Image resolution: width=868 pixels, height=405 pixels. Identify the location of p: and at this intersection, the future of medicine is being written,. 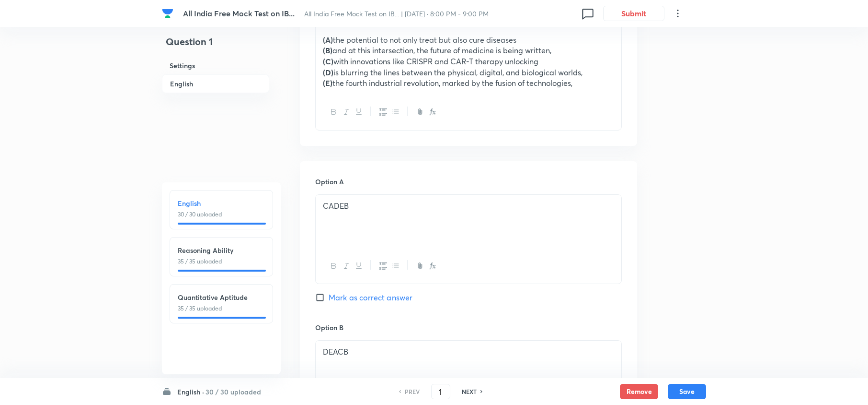
(469, 50).